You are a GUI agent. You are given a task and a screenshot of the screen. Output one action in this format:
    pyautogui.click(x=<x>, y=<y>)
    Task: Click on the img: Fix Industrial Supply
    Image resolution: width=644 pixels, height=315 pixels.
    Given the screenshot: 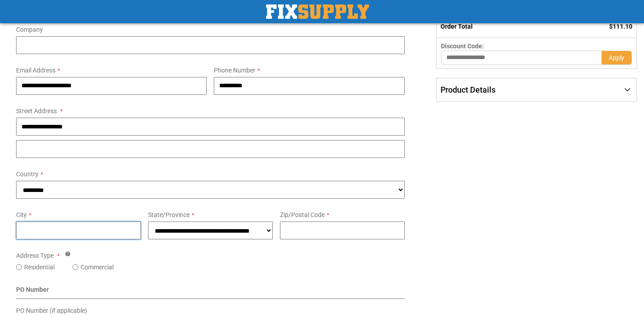 What is the action you would take?
    pyautogui.click(x=317, y=12)
    